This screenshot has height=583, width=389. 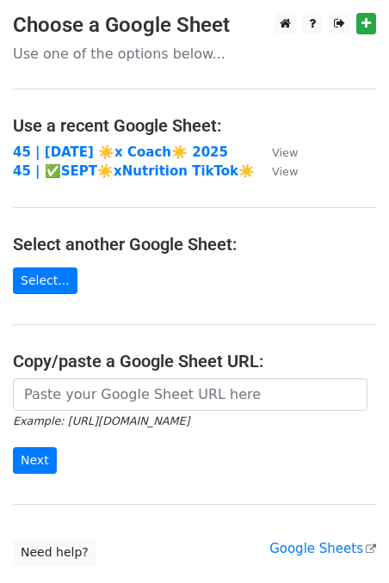 I want to click on a: Google Sheets, so click(x=322, y=548).